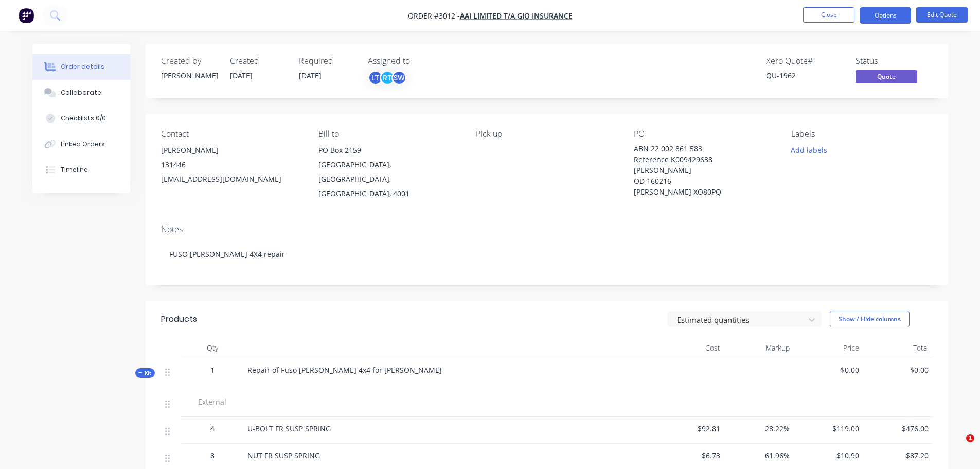 This screenshot has height=469, width=980. I want to click on div: Total, so click(898, 348).